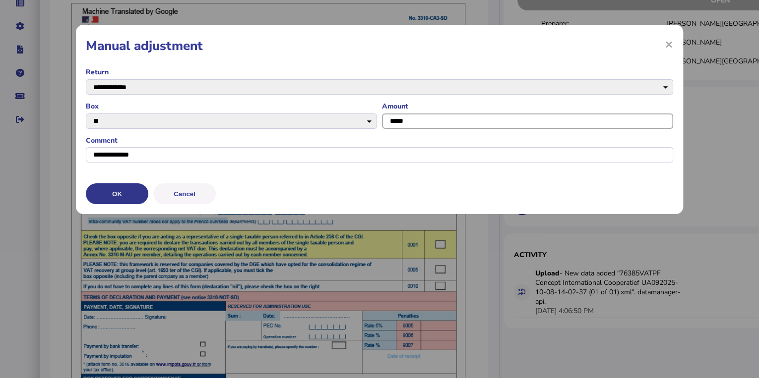  Describe the element at coordinates (527, 106) in the screenshot. I see `label: Amount` at that location.